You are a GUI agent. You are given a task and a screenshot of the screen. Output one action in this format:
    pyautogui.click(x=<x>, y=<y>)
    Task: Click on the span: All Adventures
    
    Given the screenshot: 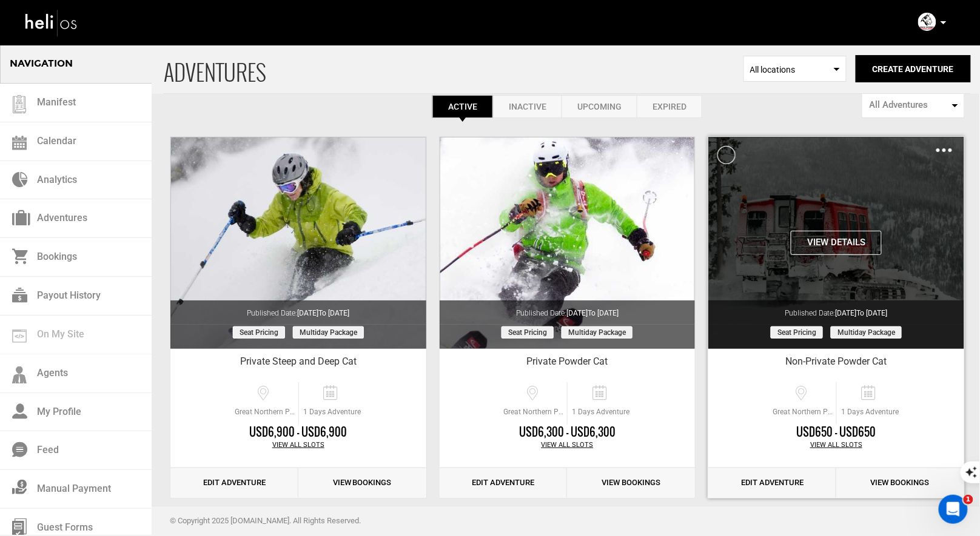 What is the action you would take?
    pyautogui.click(x=909, y=105)
    